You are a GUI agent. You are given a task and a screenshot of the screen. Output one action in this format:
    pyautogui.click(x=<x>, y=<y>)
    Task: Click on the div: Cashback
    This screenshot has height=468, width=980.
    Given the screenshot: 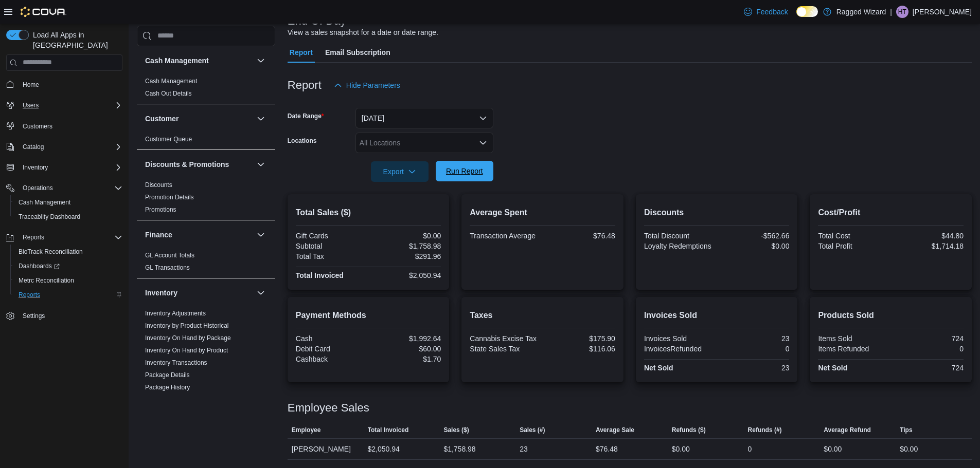 What is the action you would take?
    pyautogui.click(x=331, y=359)
    